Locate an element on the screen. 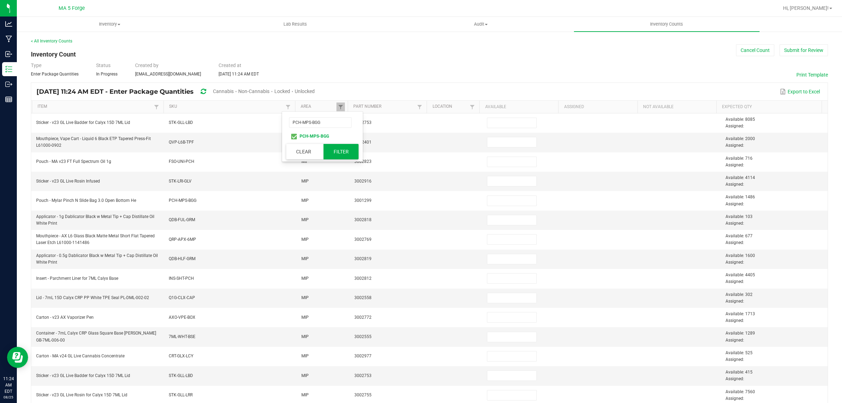 The width and height of the screenshot is (842, 403). span: Pouch - Mylar Pinch N Slide Bag 3.0 Open Bottom He is located at coordinates (86, 200).